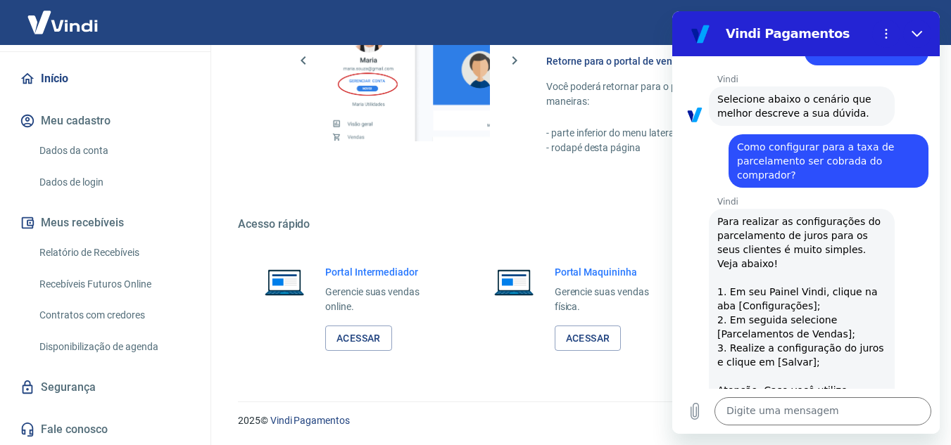 Image resolution: width=951 pixels, height=445 pixels. I want to click on img: Vindi, so click(63, 22).